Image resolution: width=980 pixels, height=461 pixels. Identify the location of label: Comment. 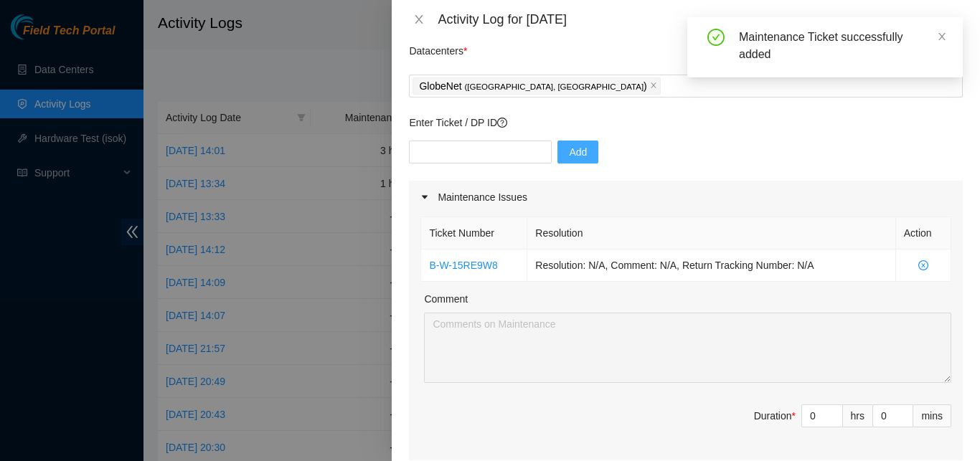
(445, 300).